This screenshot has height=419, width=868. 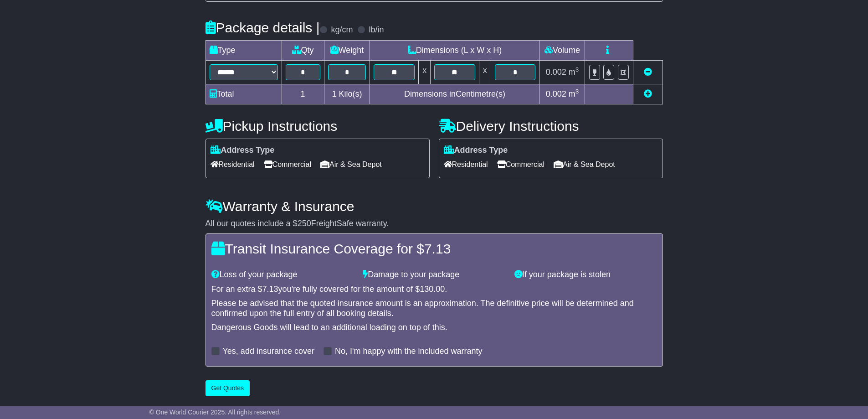 What do you see at coordinates (648, 94) in the screenshot?
I see `a: Add new item` at bounding box center [648, 94].